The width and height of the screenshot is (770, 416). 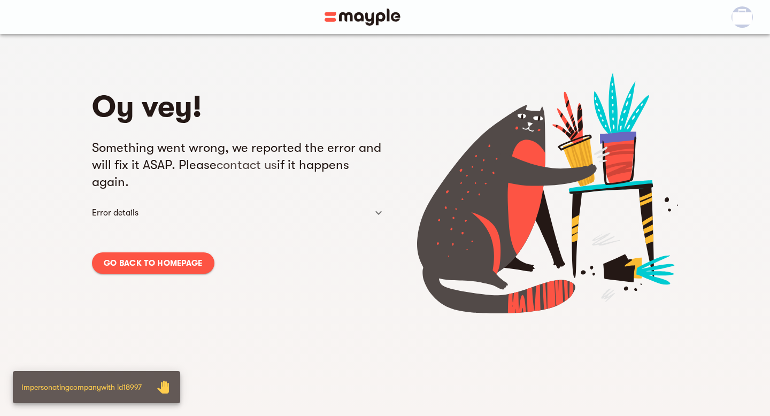 I want to click on button: Close, so click(x=163, y=387).